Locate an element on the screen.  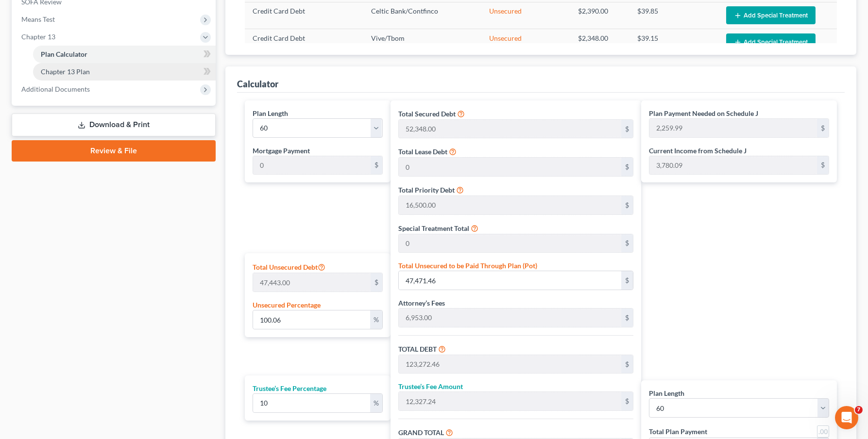
a: Review & File is located at coordinates (114, 151).